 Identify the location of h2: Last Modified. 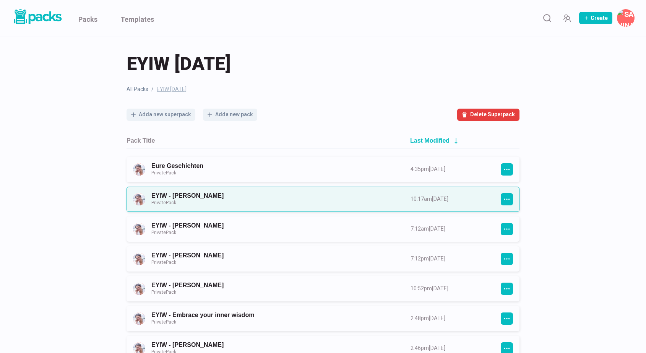
(430, 140).